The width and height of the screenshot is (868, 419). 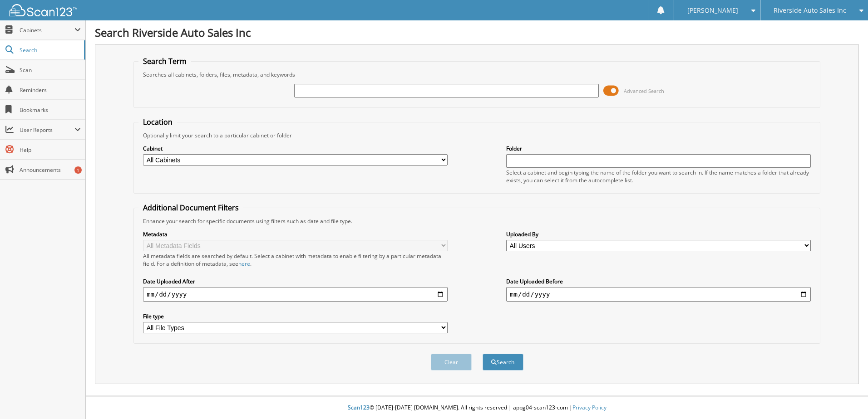 What do you see at coordinates (50, 169) in the screenshot?
I see `span: Announcements` at bounding box center [50, 169].